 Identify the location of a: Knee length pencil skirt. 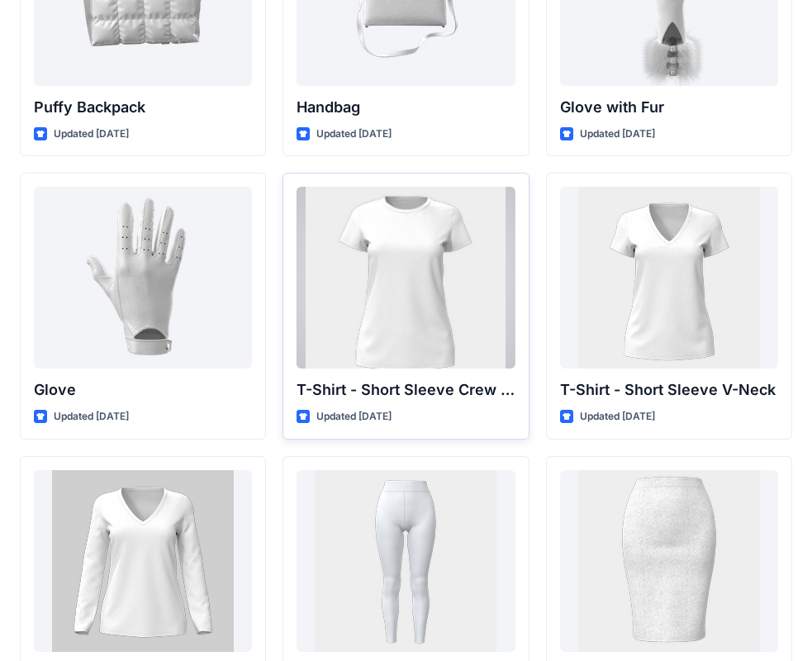
(669, 561).